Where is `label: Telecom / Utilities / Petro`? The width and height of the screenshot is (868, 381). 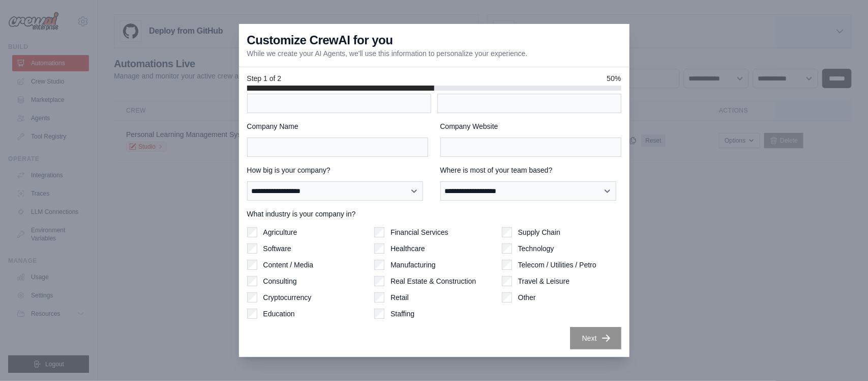
label: Telecom / Utilities / Petro is located at coordinates (558, 265).